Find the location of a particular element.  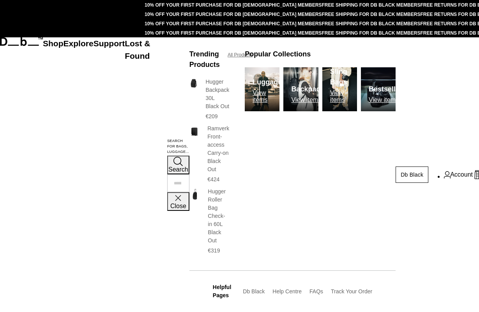

a: Hugger Roller Bag Check-in 60L Black Out Hugger Roller Bag Check-in 60L Black Out €319 is located at coordinates (209, 221).